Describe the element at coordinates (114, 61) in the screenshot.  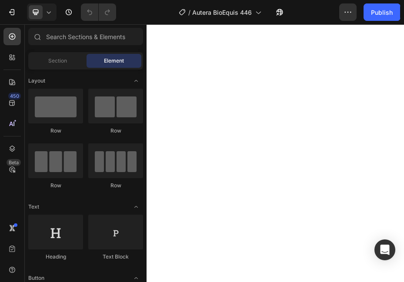
I see `span: Element` at that location.